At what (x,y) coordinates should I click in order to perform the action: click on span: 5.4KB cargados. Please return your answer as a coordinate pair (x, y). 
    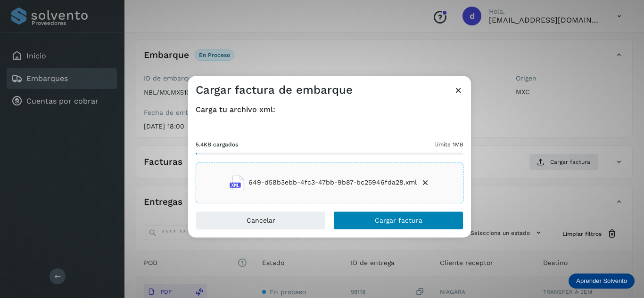
    Looking at the image, I should click on (217, 145).